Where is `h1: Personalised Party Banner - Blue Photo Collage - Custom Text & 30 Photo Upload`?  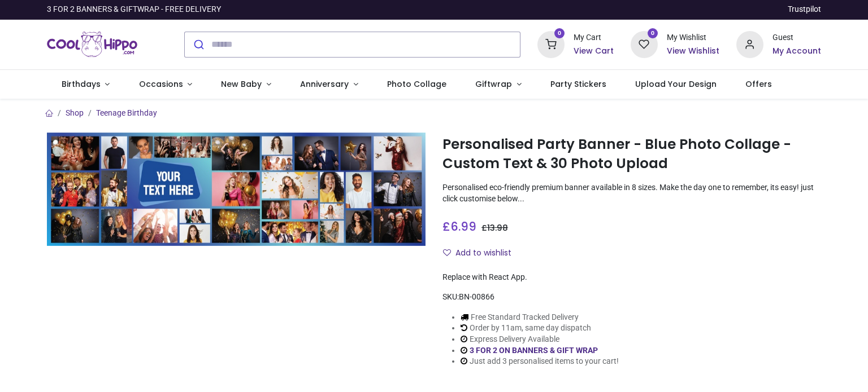
h1: Personalised Party Banner - Blue Photo Collage - Custom Text & 30 Photo Upload is located at coordinates (632, 154).